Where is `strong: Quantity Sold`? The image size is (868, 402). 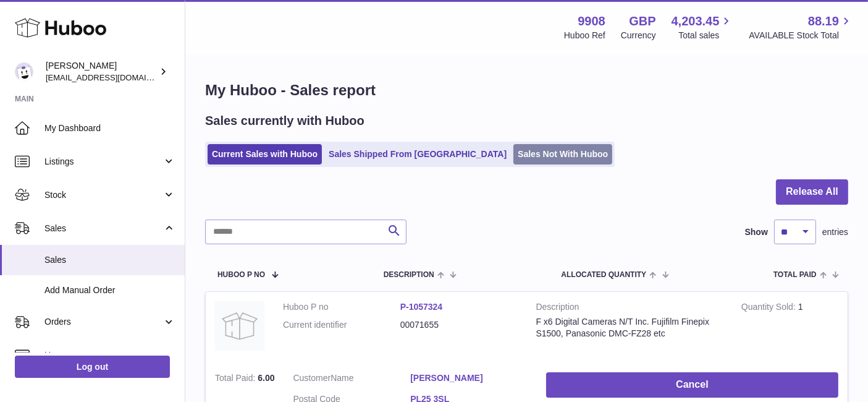 strong: Quantity Sold is located at coordinates (770, 308).